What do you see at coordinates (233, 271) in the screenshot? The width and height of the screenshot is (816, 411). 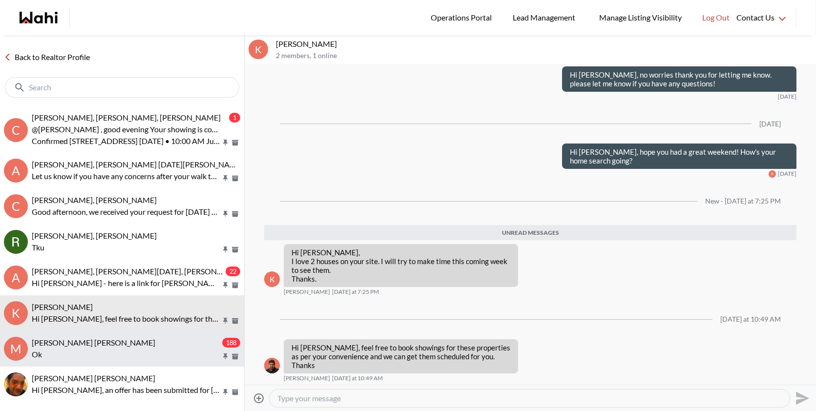 I see `div: 22` at bounding box center [233, 271].